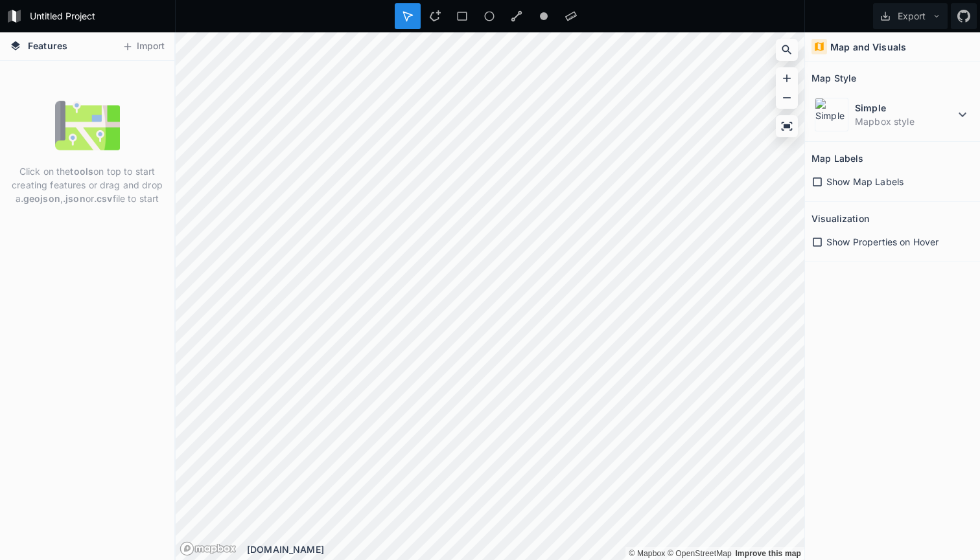  What do you see at coordinates (868, 47) in the screenshot?
I see `h4: Map and Visuals` at bounding box center [868, 47].